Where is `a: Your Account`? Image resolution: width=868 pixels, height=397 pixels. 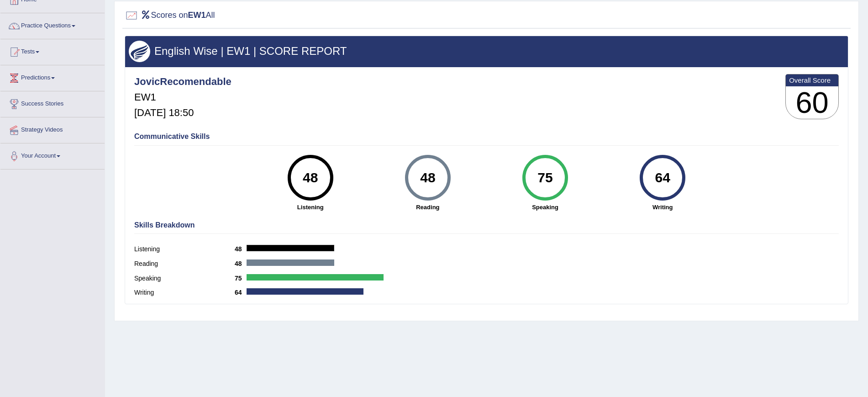
a: Your Account is located at coordinates (52, 154).